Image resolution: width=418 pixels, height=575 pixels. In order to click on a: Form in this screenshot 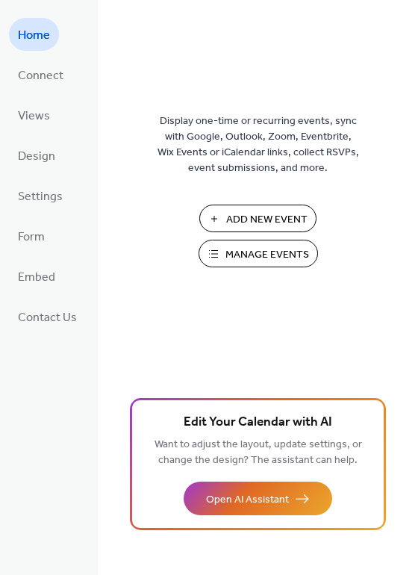, I will do `click(31, 236)`.